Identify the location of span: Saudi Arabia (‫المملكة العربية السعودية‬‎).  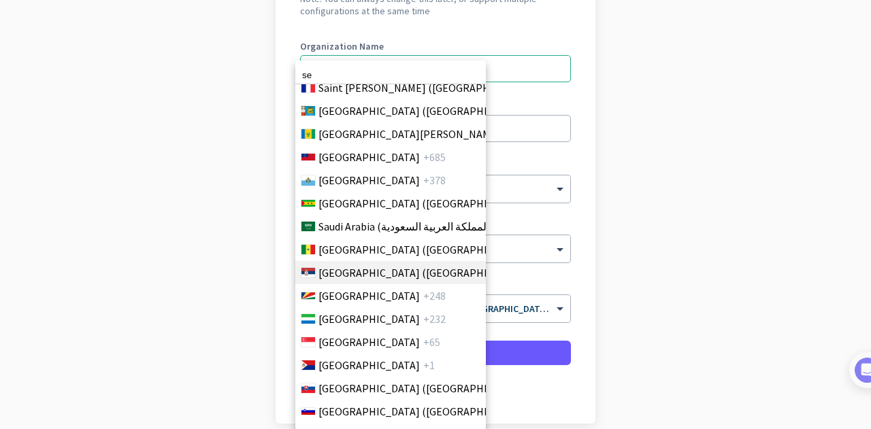
(405, 227).